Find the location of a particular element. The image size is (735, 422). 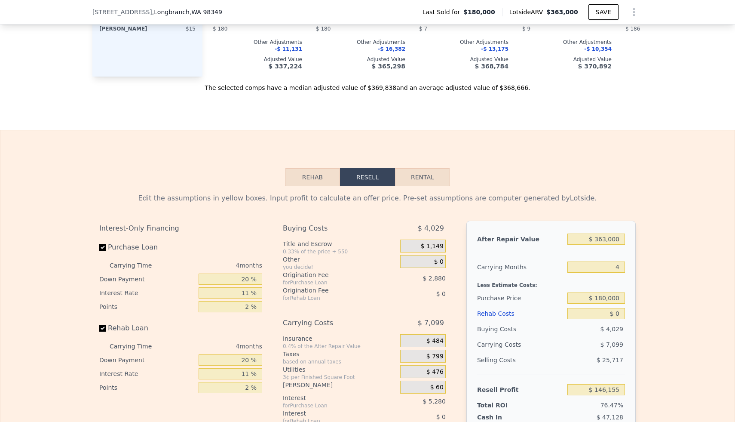

span: $ 47,128 is located at coordinates (610, 417).